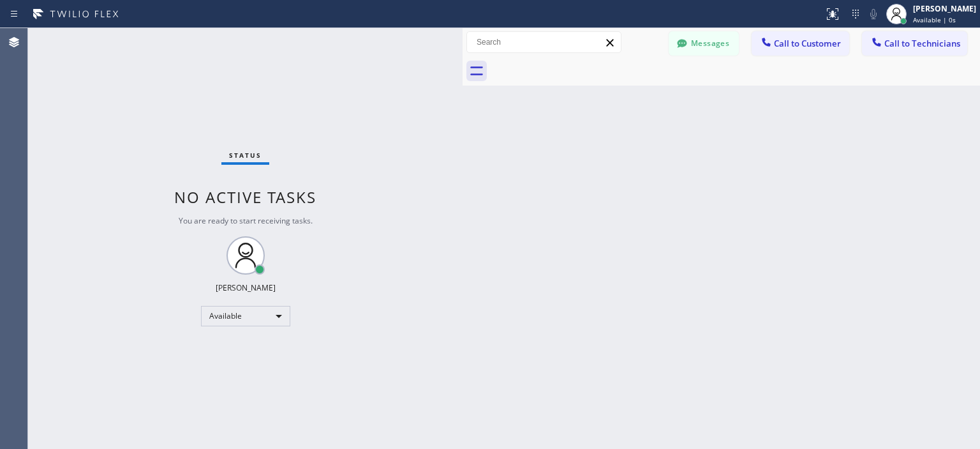  What do you see at coordinates (922, 43) in the screenshot?
I see `span: Call to Technicians` at bounding box center [922, 43].